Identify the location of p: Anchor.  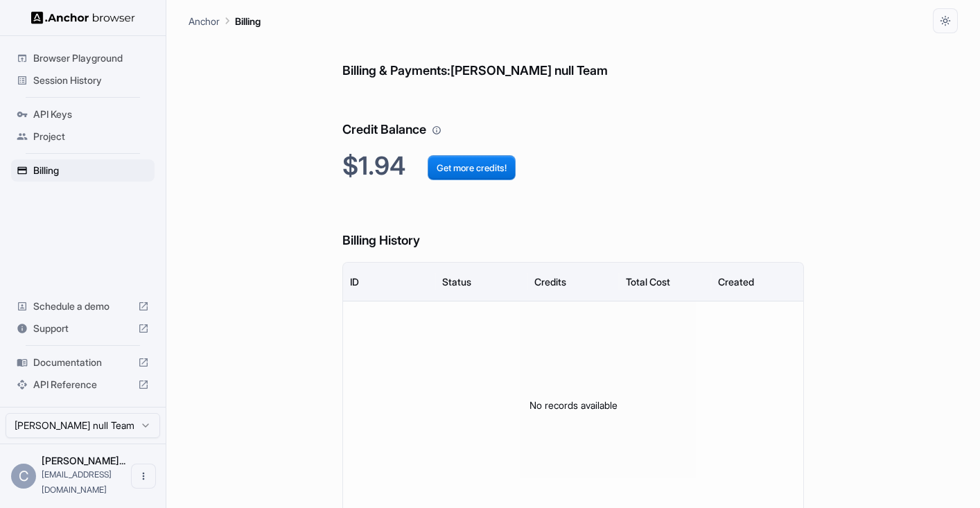
(204, 21).